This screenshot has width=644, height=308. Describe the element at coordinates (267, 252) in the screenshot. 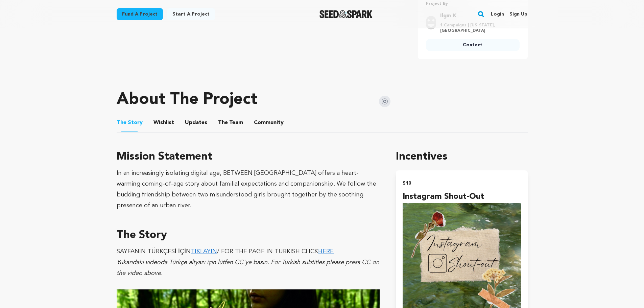

I see `span: / FOR THE PAGE IN TURKISH CLICK` at that location.